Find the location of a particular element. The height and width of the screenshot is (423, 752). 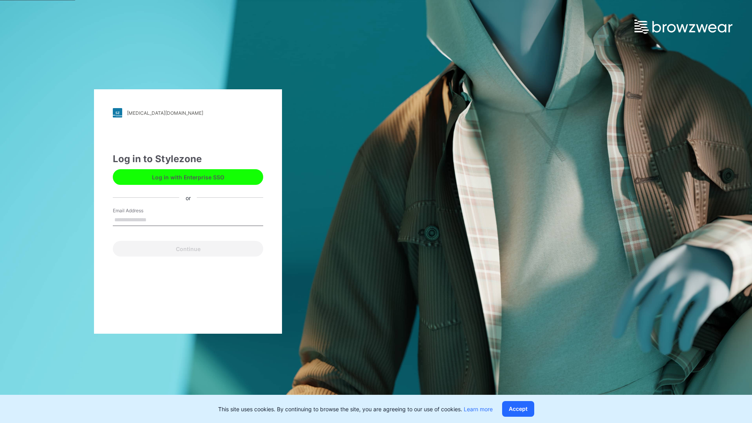

img: browzwear-logo.e42bd6dac1945053ebaf764b6aa21510.svg is located at coordinates (683, 27).